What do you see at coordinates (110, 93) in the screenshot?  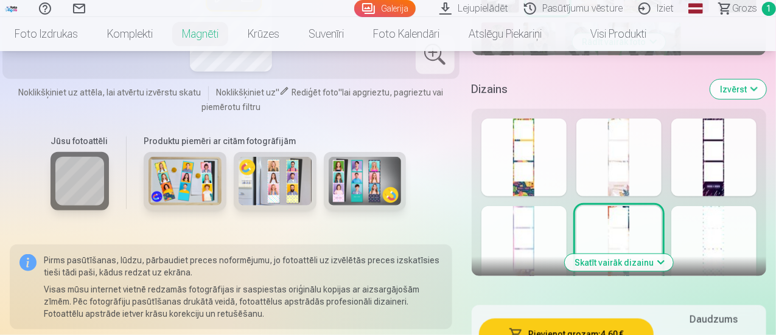 I see `span: Noklikšķiniet uz attēla, lai atvērtu izvērstu skatu` at bounding box center [110, 93].